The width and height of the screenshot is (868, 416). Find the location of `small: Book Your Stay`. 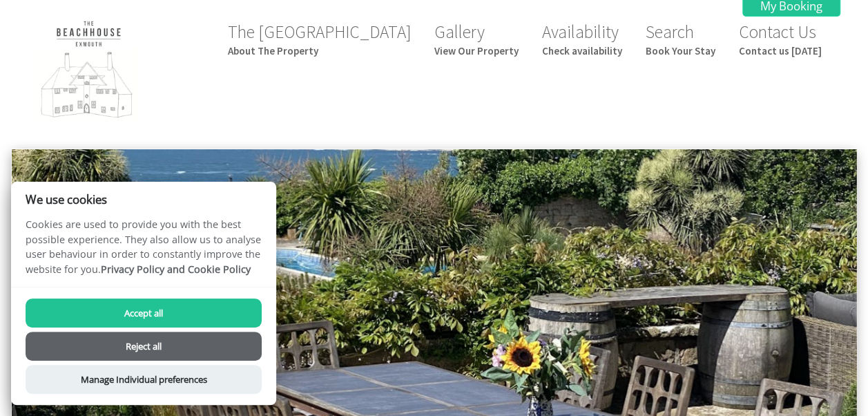

small: Book Your Stay is located at coordinates (680, 50).